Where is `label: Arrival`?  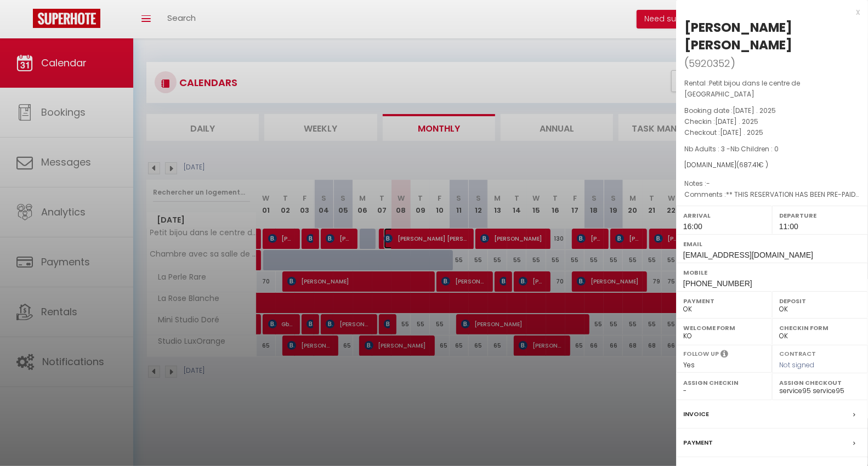
label: Arrival is located at coordinates (724, 215).